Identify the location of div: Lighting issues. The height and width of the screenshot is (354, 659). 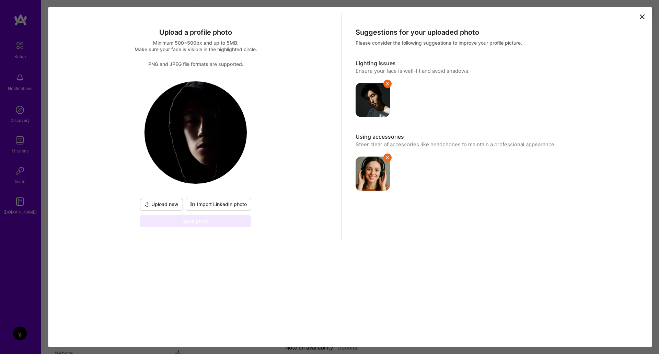
(496, 64).